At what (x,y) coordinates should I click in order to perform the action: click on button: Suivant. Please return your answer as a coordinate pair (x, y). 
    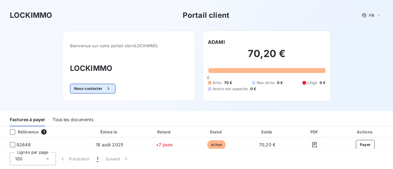
    Looking at the image, I should click on (117, 159).